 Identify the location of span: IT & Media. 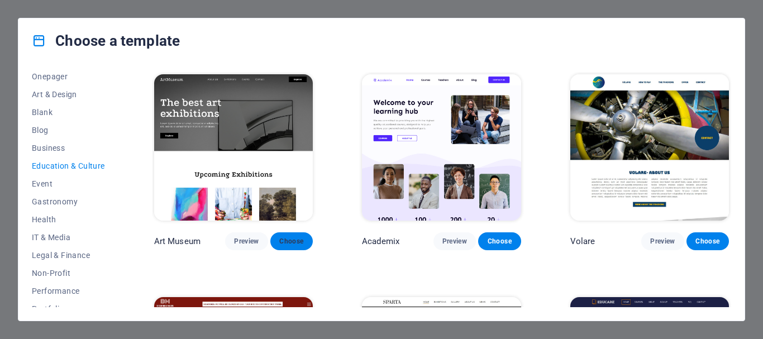
(68, 237).